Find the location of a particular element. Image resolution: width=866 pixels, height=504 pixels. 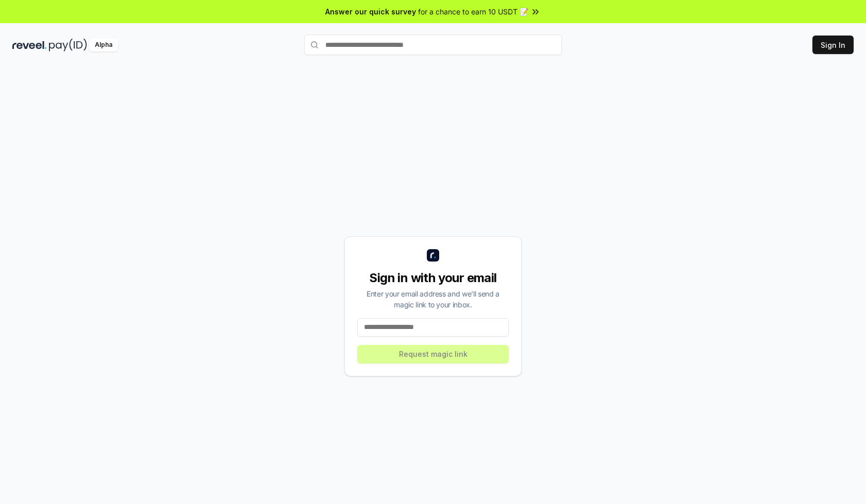

img: reveel_dark is located at coordinates (29, 45).